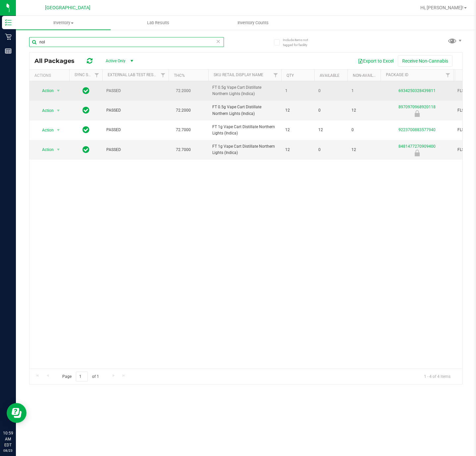  I want to click on span: 1 - 4 of 4 items, so click(437, 377).